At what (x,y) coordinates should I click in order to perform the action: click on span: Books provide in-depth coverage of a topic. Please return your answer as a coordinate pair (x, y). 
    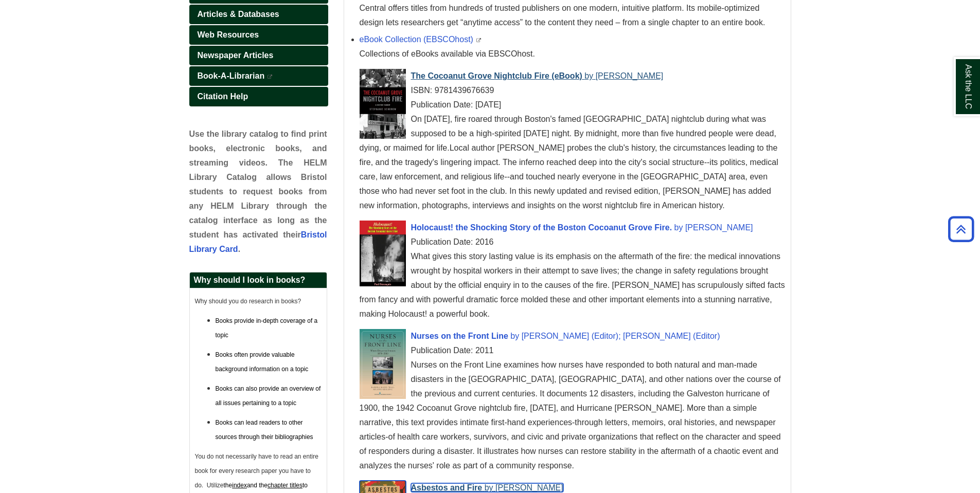
    Looking at the image, I should click on (267, 328).